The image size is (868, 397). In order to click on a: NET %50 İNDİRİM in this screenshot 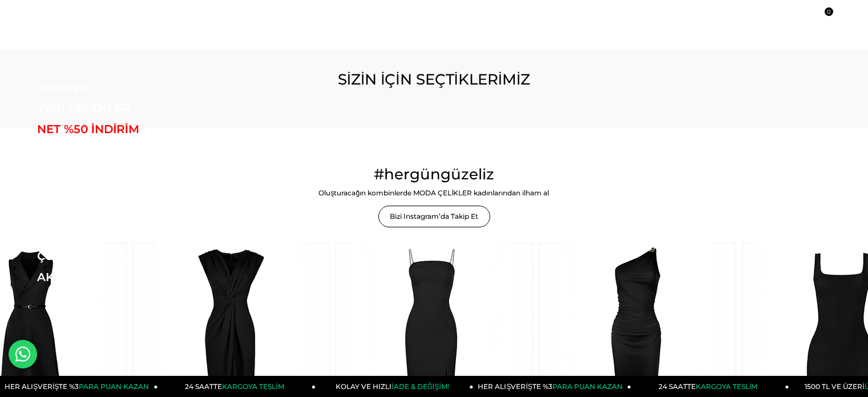, I will do `click(115, 129)`.